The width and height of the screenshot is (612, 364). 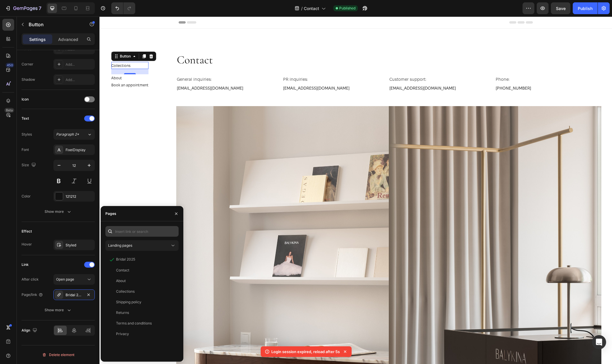 I want to click on span: Save, so click(x=561, y=8).